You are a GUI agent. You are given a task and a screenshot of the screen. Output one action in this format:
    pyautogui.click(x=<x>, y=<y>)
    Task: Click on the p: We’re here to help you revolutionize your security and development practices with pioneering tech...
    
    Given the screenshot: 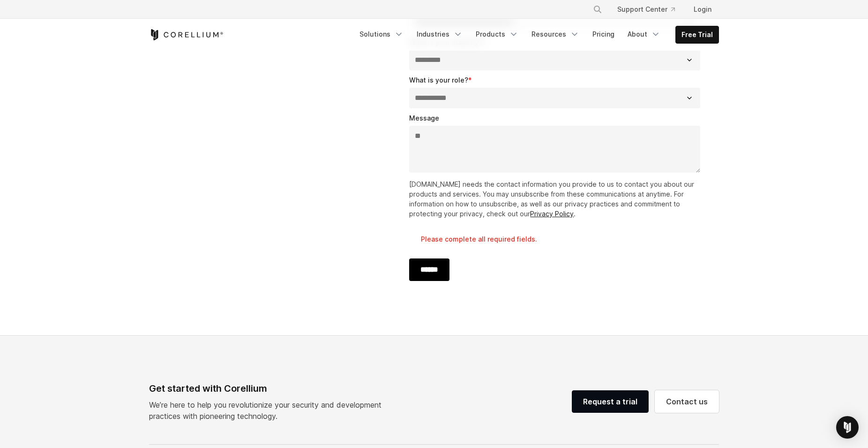 What is the action you would take?
    pyautogui.click(x=269, y=410)
    